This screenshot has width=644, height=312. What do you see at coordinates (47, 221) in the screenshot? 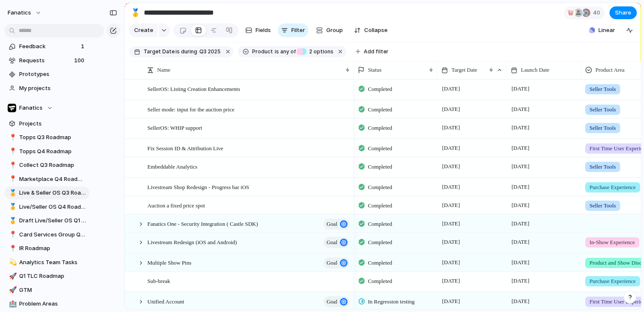
I see `a: 🥇Draft Live/Seller OS Q1 2026 Roadmap` at bounding box center [47, 221].